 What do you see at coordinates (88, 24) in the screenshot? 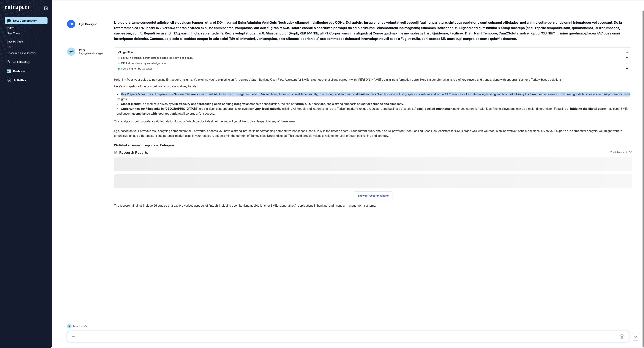
I see `div: Ege Bakıryor` at bounding box center [88, 24].